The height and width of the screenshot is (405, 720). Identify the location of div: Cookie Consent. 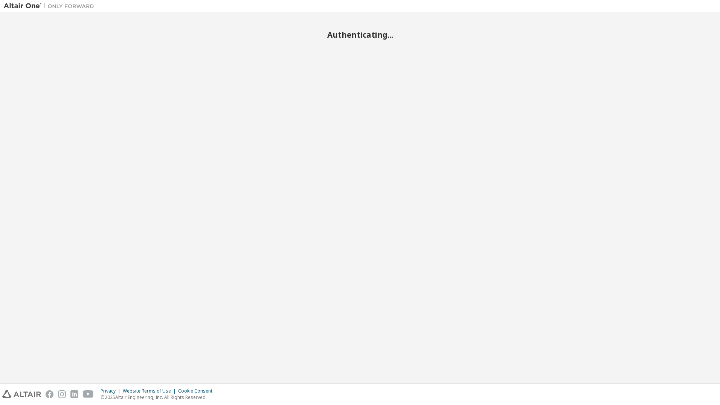
(197, 391).